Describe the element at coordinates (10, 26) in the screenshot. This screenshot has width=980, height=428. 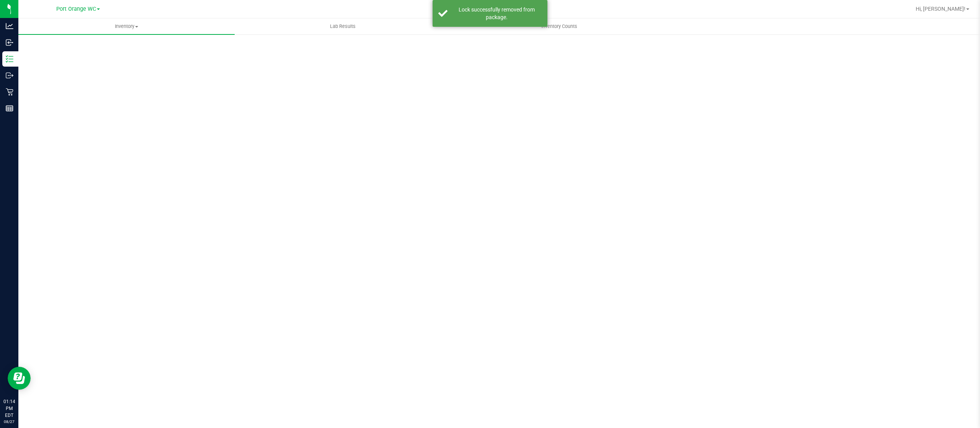
I see `inline-svg: Analytics` at that location.